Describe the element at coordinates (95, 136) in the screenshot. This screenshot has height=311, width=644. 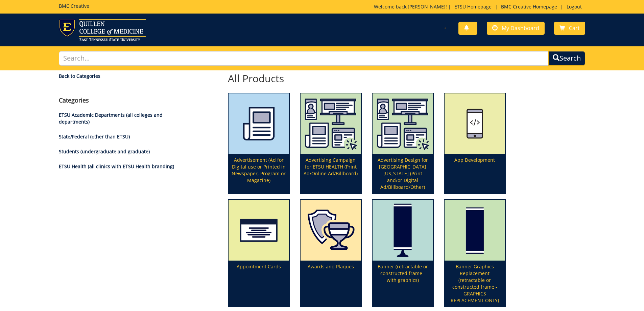
I see `a: State/Federal (other than ETSU)` at that location.